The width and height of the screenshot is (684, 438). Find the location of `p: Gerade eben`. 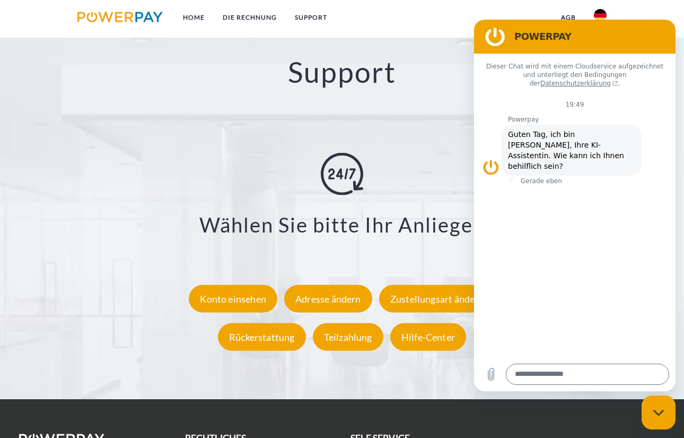

p: Gerade eben is located at coordinates (67, 161).